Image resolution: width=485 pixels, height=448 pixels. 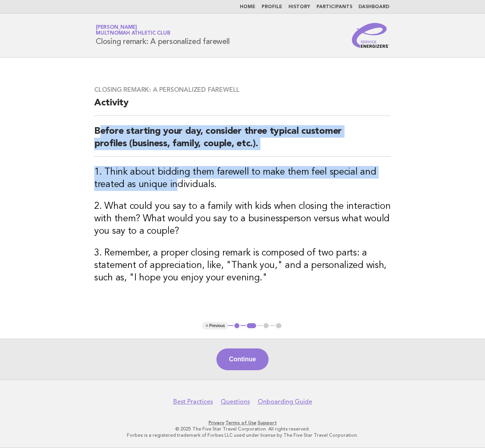 What do you see at coordinates (242, 265) in the screenshot?
I see `h3: 3. Remember, a proper closing remark is composed of two parts: a statement of appreciation, like,...` at bounding box center [242, 265].